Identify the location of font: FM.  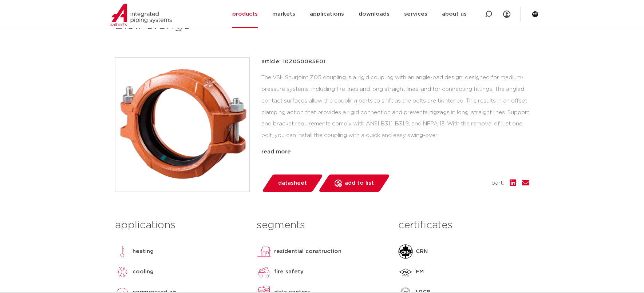
(420, 272).